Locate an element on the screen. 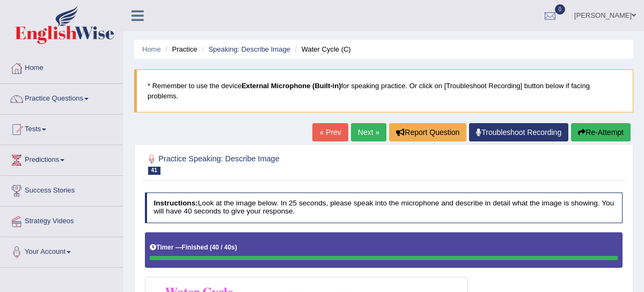 The height and width of the screenshot is (292, 644). li: Practice is located at coordinates (180, 49).